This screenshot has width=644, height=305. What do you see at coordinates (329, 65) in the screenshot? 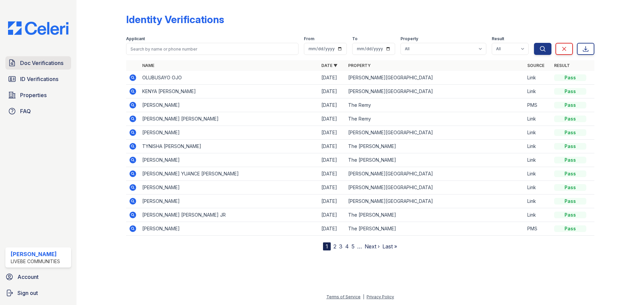
I see `a: Date ▼` at bounding box center [329, 65].